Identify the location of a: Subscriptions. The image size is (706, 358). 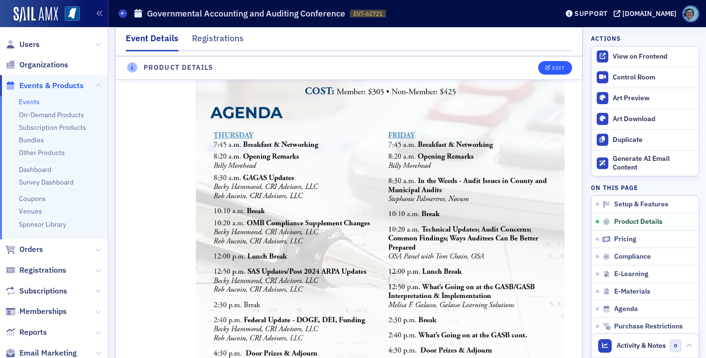
(36, 291).